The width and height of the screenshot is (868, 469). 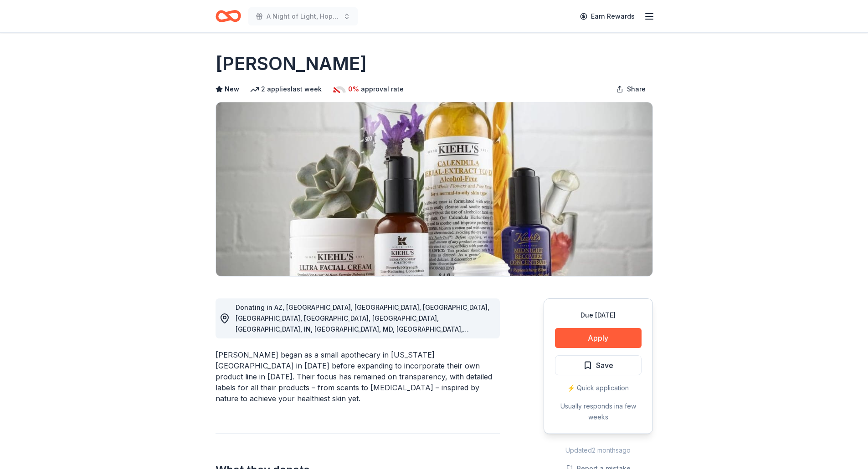 I want to click on div: Usually responds in a few weeks, so click(x=598, y=412).